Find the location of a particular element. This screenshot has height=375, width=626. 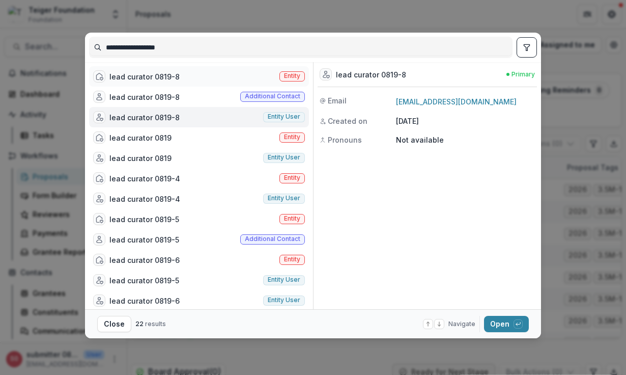

span: Navigate is located at coordinates (462, 324).